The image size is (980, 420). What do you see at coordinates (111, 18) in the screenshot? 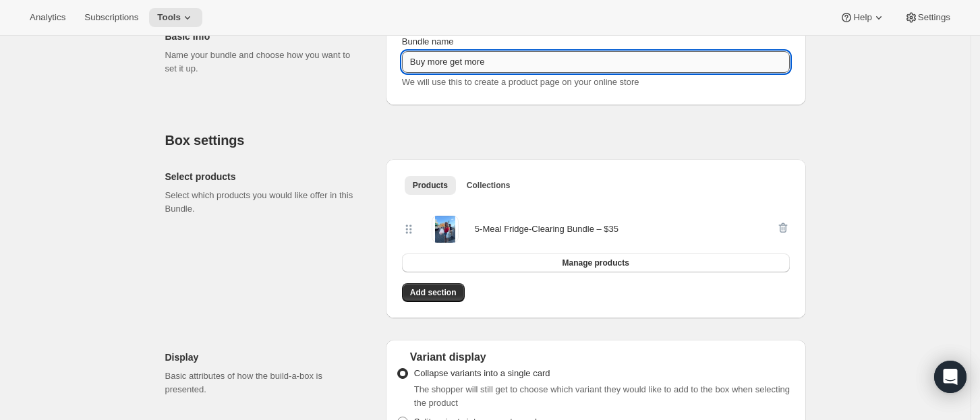
I see `button: Subscriptions` at bounding box center [111, 18].